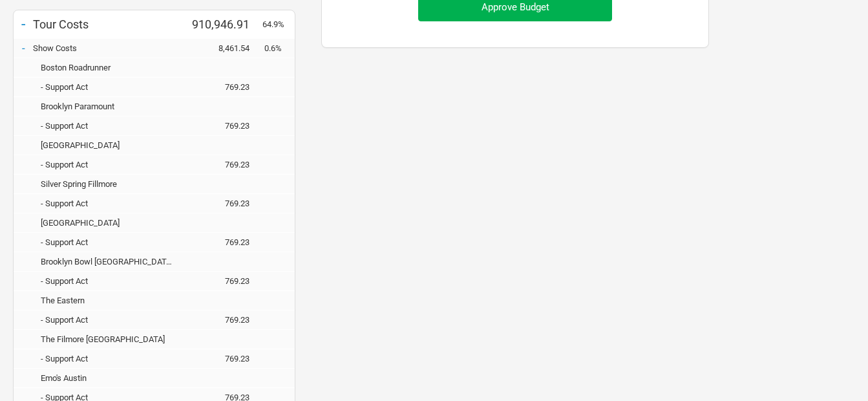  What do you see at coordinates (224, 48) in the screenshot?
I see `div: 8,461.54` at bounding box center [224, 48].